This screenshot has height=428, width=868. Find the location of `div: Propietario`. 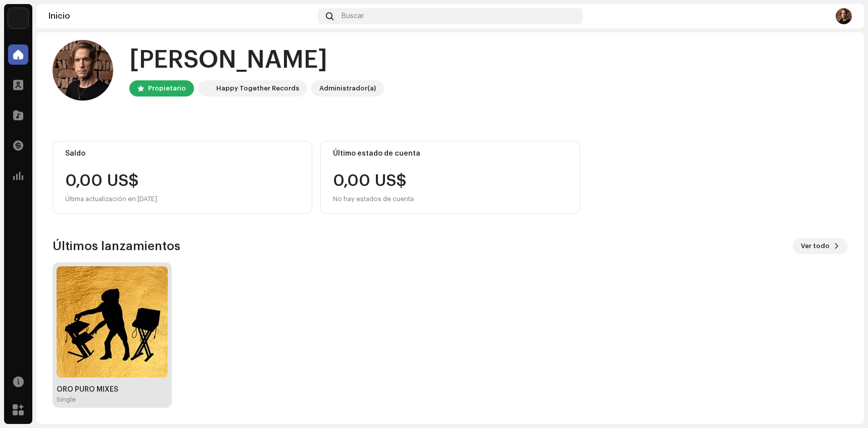

div: Propietario is located at coordinates (166, 88).